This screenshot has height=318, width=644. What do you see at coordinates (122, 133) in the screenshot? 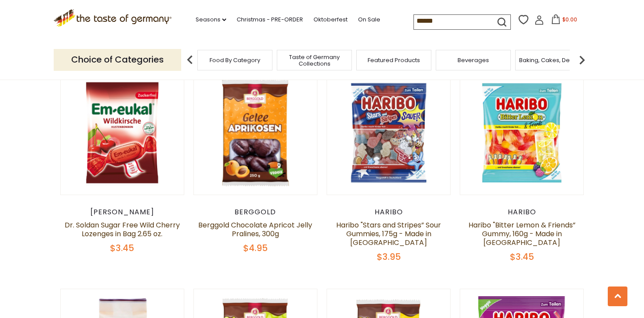
I see `img: Dr. Soldan Sugar Free Wild Cherry Lozenges in Bag 2.65 oz.` at bounding box center [122, 133].